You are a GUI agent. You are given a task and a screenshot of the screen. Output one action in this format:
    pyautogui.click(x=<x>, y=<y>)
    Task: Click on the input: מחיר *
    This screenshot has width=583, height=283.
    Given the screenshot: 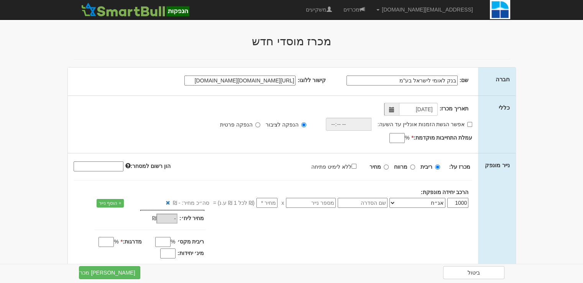 What is the action you would take?
    pyautogui.click(x=267, y=203)
    